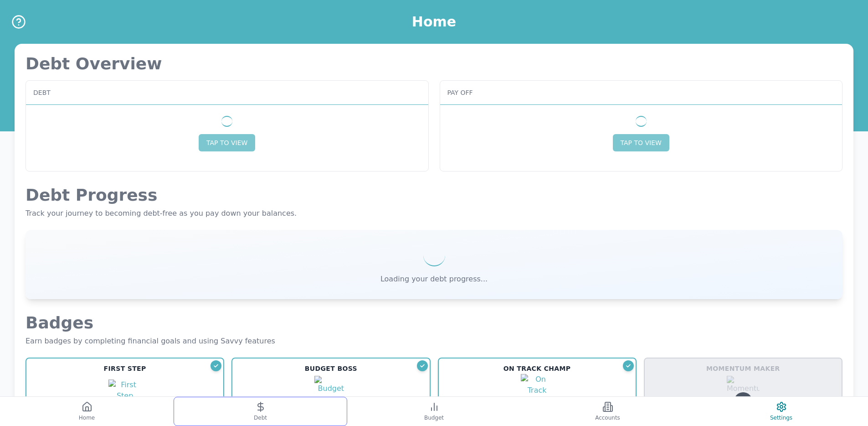 This screenshot has width=868, height=426. What do you see at coordinates (434, 418) in the screenshot?
I see `span: Budget` at bounding box center [434, 418].